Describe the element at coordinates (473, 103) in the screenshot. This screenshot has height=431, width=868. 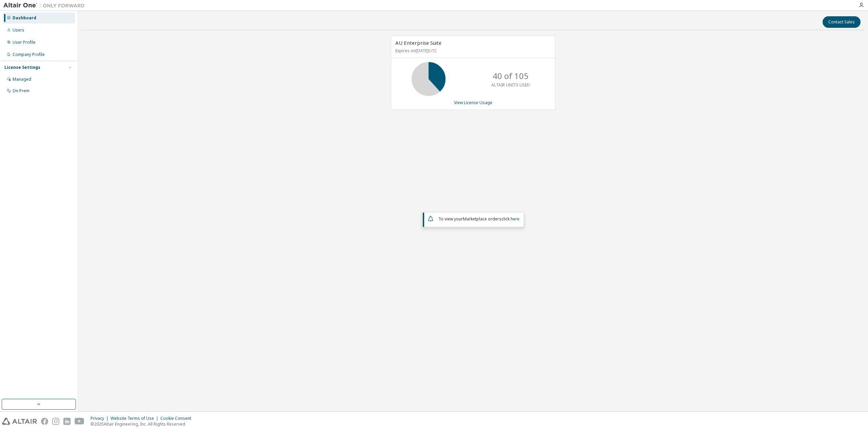
I see `a: View License Usage` at that location.